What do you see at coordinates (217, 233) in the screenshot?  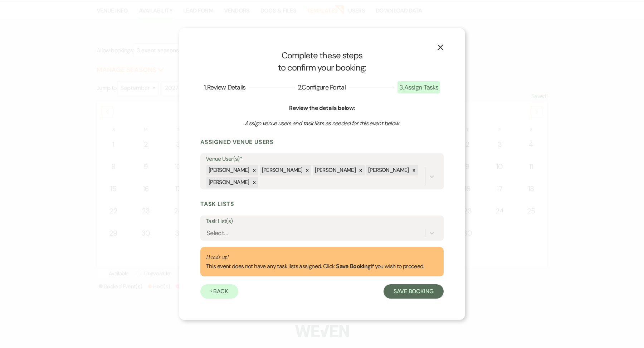 I see `div: Select...` at bounding box center [217, 233].